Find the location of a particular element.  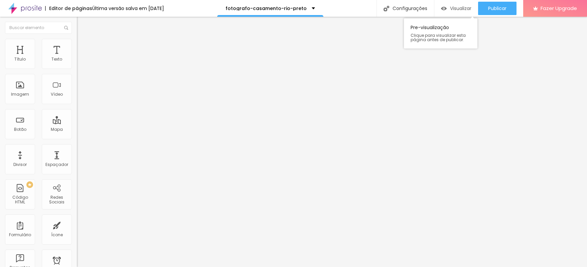

div: Espaçador is located at coordinates (57, 164).